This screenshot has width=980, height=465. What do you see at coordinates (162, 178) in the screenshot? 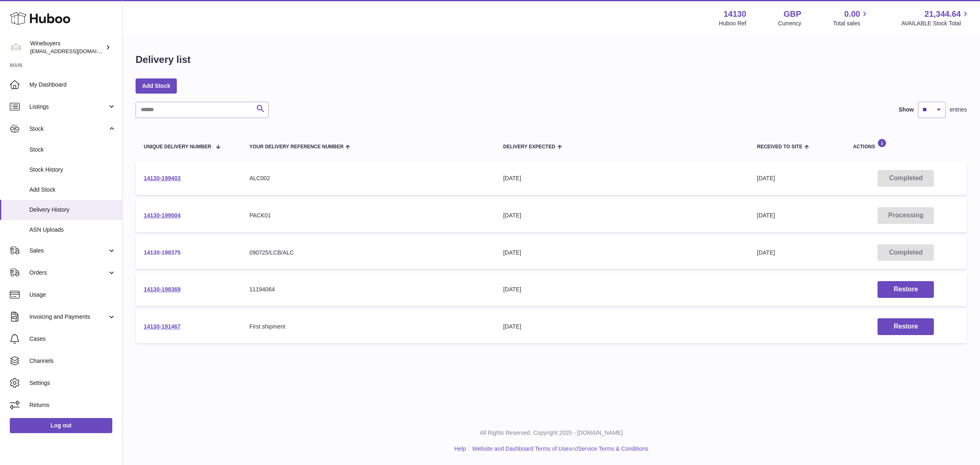
I see `a: 14130-199403` at bounding box center [162, 178].